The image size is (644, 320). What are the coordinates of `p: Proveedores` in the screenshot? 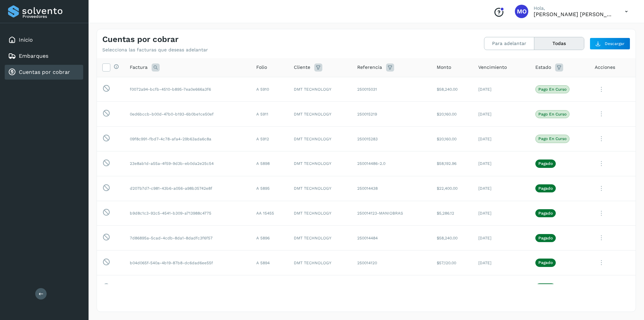 It's located at (51, 16).